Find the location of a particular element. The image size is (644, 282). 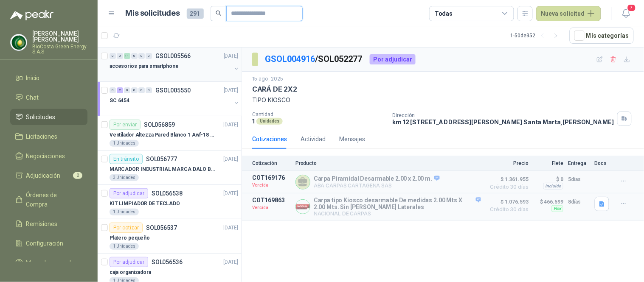

div: 3 Unidades is located at coordinates (124, 178).